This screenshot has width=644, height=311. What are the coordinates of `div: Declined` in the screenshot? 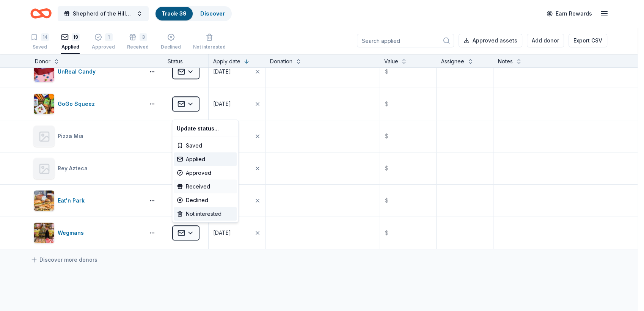 It's located at (206, 200).